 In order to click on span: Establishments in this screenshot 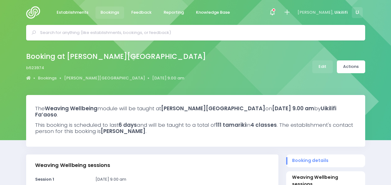, I will do `click(73, 12)`.